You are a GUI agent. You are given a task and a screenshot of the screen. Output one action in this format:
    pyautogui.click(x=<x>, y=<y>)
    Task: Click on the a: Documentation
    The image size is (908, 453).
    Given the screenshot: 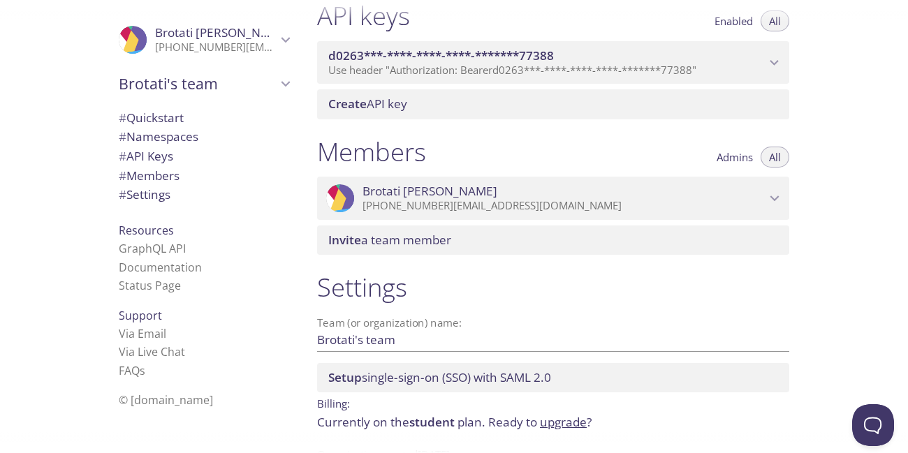 What is the action you would take?
    pyautogui.click(x=160, y=268)
    